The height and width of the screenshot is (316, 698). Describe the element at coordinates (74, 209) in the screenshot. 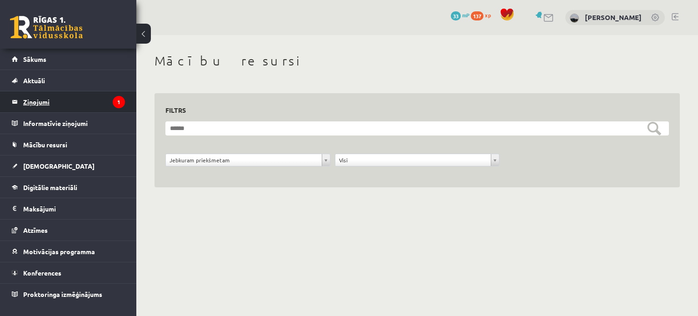

I see `legend: Maksājumi` at that location.